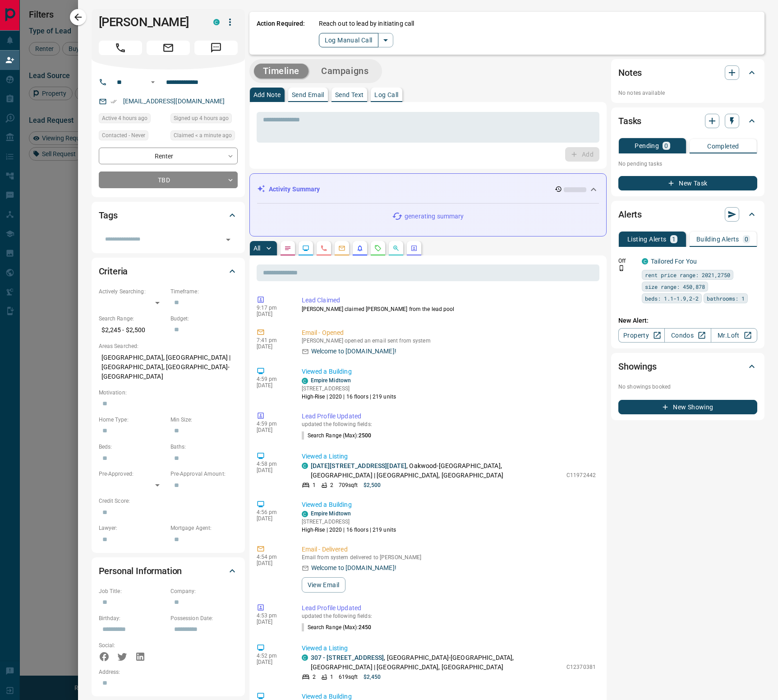 Image resolution: width=778 pixels, height=700 pixels. Describe the element at coordinates (688, 164) in the screenshot. I see `p: No pending tasks` at that location.